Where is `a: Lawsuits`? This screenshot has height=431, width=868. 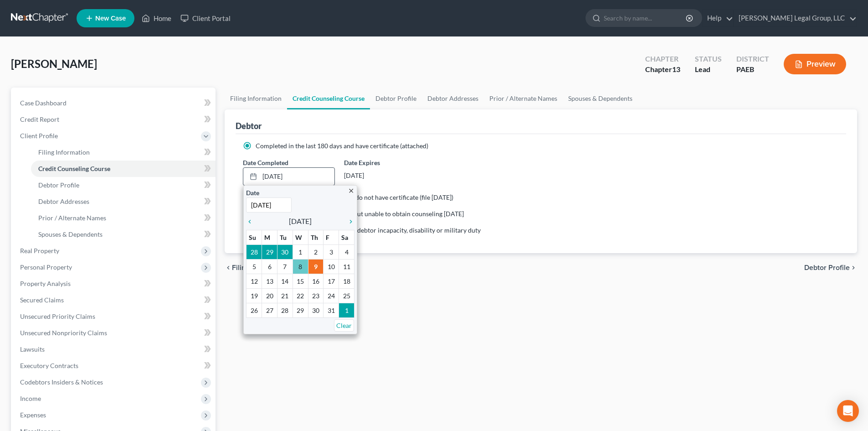
a: Lawsuits is located at coordinates (114, 349).